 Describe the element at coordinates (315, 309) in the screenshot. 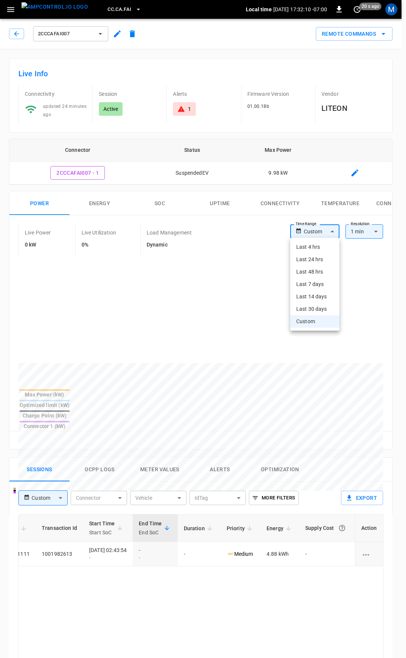

I see `li: Last 30 days` at that location.